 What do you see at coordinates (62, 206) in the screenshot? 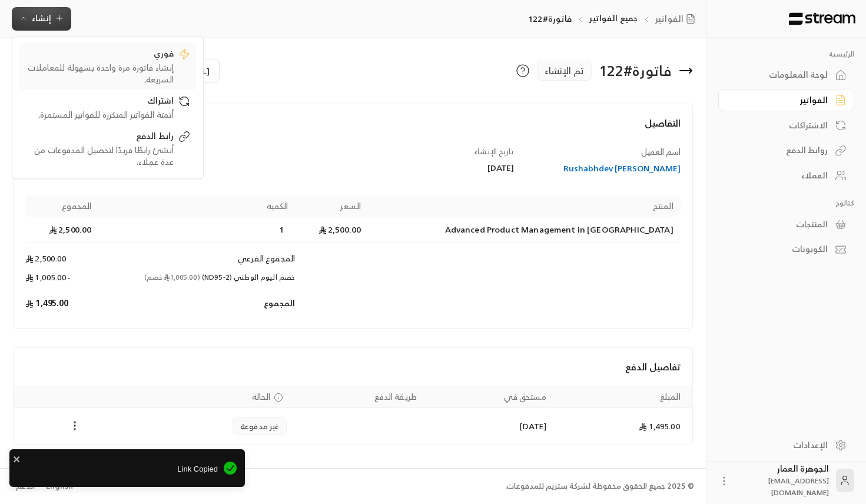
I see `th: المجموع` at bounding box center [62, 206].